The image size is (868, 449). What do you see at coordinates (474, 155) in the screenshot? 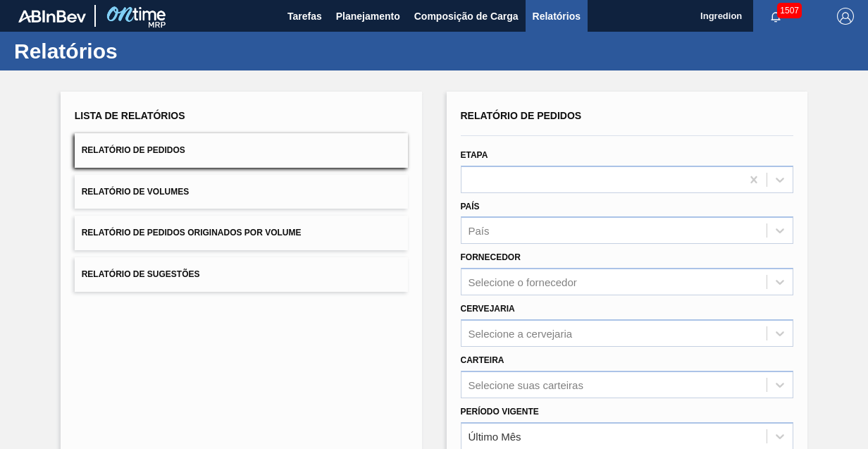
I see `label: Etapa` at bounding box center [474, 155].